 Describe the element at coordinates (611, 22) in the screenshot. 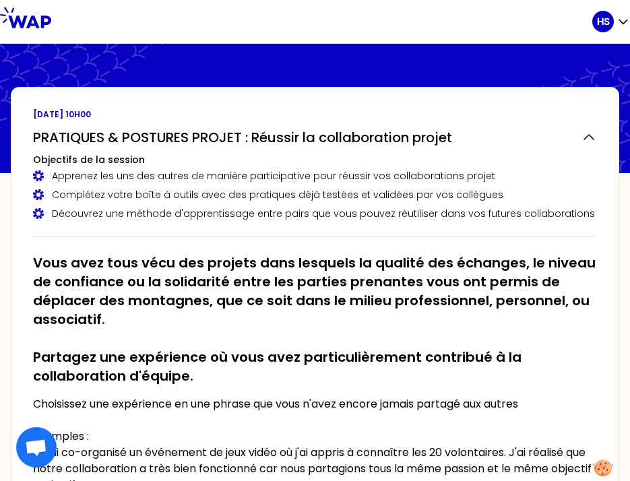

I see `button: HS` at that location.